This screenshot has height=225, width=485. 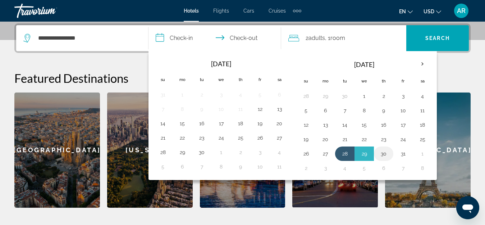 What do you see at coordinates (182, 123) in the screenshot?
I see `button: Day 15` at bounding box center [182, 123].